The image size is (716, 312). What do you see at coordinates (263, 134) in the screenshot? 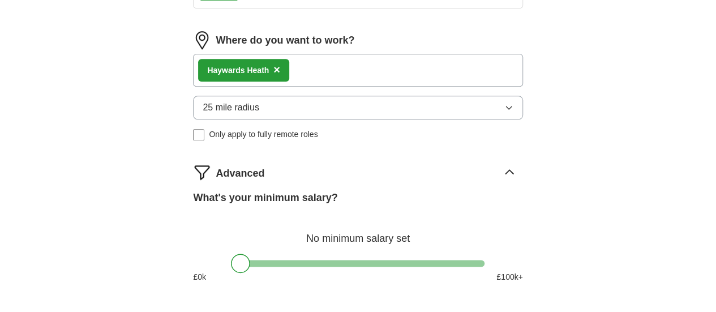
I see `span: Only apply to fully remote roles` at bounding box center [263, 134].